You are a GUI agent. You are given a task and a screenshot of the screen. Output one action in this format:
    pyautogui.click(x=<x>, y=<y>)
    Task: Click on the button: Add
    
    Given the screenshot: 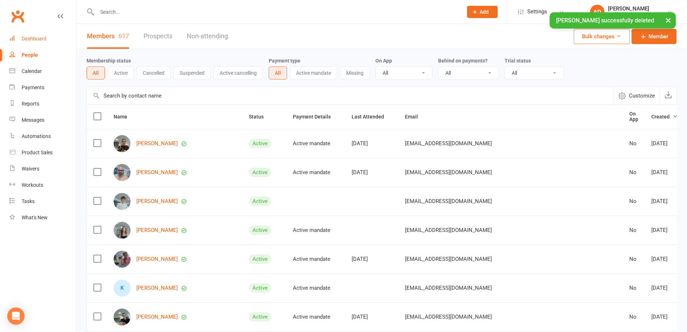 What is the action you would take?
    pyautogui.click(x=482, y=12)
    